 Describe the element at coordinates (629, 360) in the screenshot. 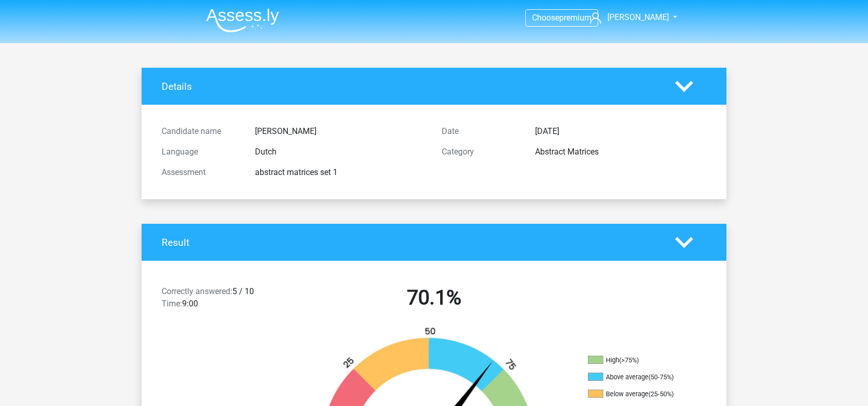

I see `font: (>75%)` at that location.